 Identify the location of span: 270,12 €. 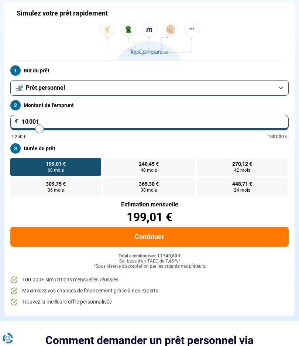
(242, 164).